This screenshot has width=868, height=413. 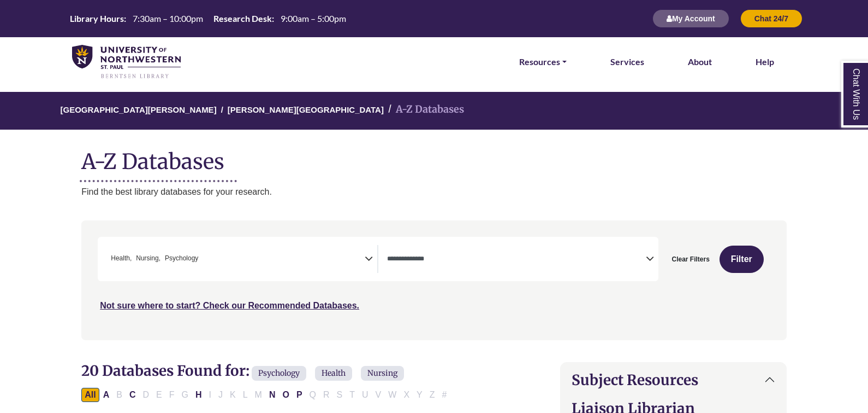 What do you see at coordinates (90, 394) in the screenshot?
I see `button: All` at bounding box center [90, 394].